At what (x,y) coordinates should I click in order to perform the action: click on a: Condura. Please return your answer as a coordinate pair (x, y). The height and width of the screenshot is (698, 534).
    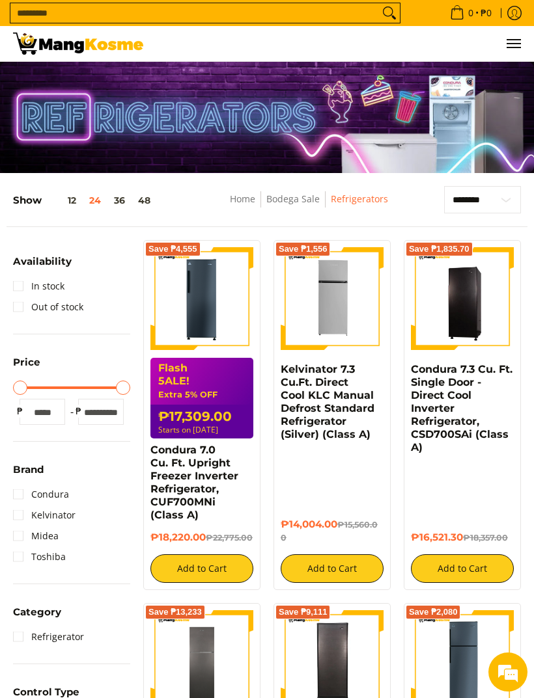
    Looking at the image, I should click on (41, 495).